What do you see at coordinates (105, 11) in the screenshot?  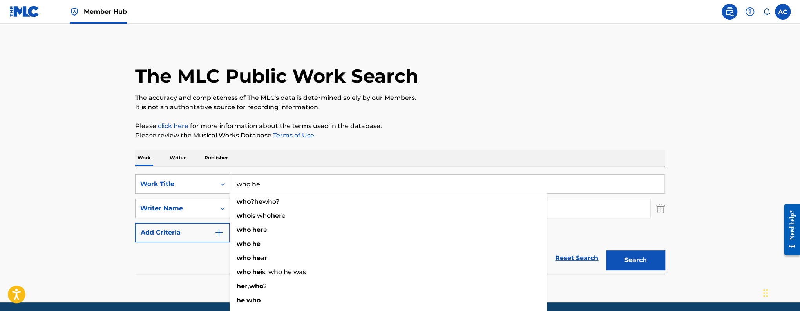 I see `span: Member Hub` at bounding box center [105, 11].